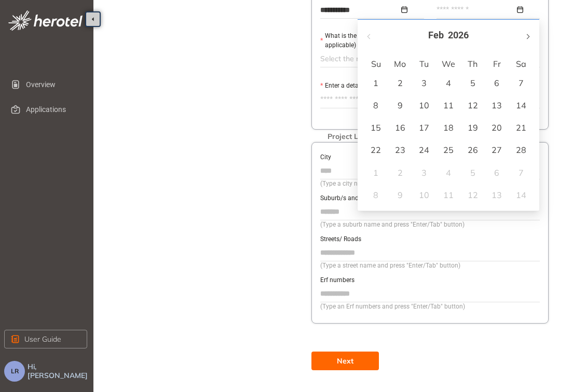 The height and width of the screenshot is (392, 586). I want to click on td: 2026-02-09, so click(400, 105).